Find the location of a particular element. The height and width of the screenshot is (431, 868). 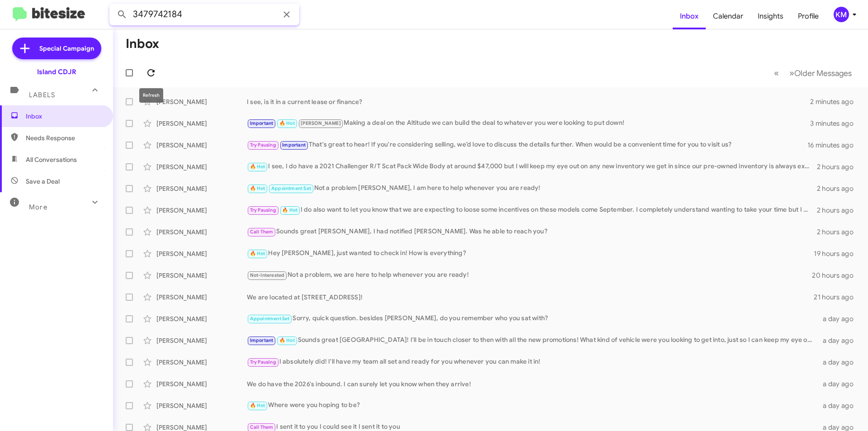

div: 16 minutes ago is located at coordinates (834, 145).